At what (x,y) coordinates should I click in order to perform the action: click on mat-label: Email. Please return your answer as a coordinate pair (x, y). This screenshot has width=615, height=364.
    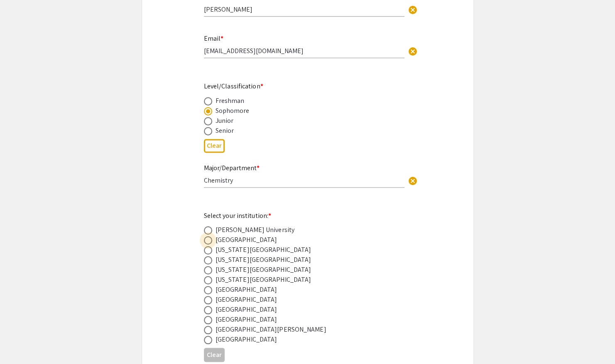
    Looking at the image, I should click on (213, 38).